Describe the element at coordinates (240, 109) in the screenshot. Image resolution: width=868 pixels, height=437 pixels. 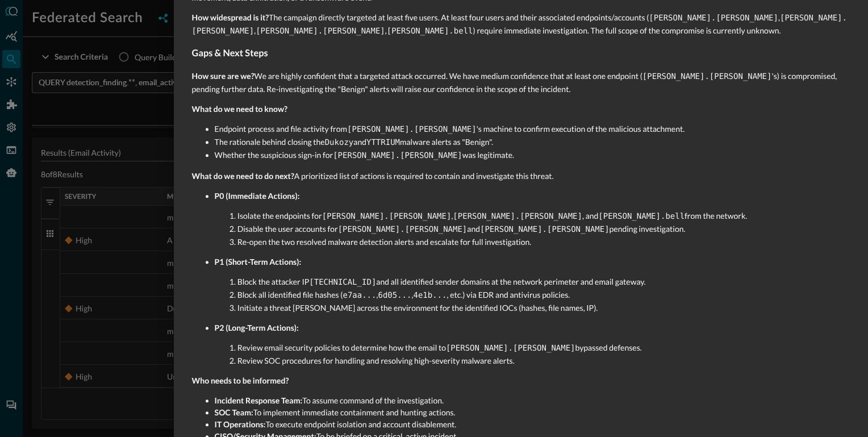
I see `strong: What do we need to know?` at that location.